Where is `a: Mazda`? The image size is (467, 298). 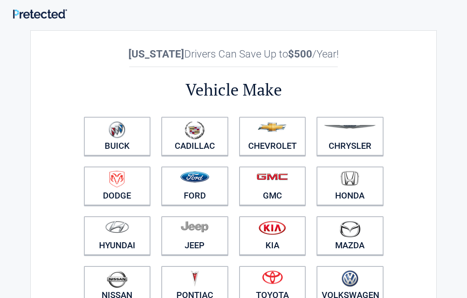 a: Mazda is located at coordinates (350, 235).